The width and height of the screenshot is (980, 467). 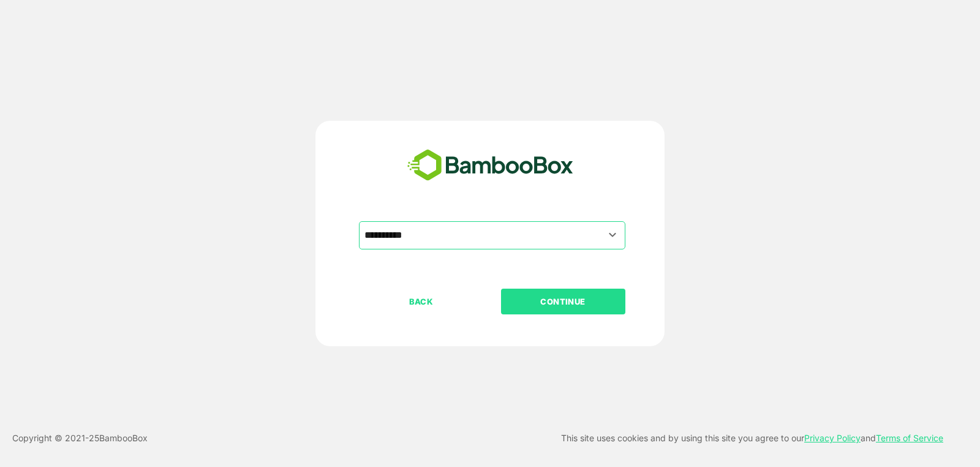 What do you see at coordinates (490, 165) in the screenshot?
I see `img: bamboobox` at bounding box center [490, 165].